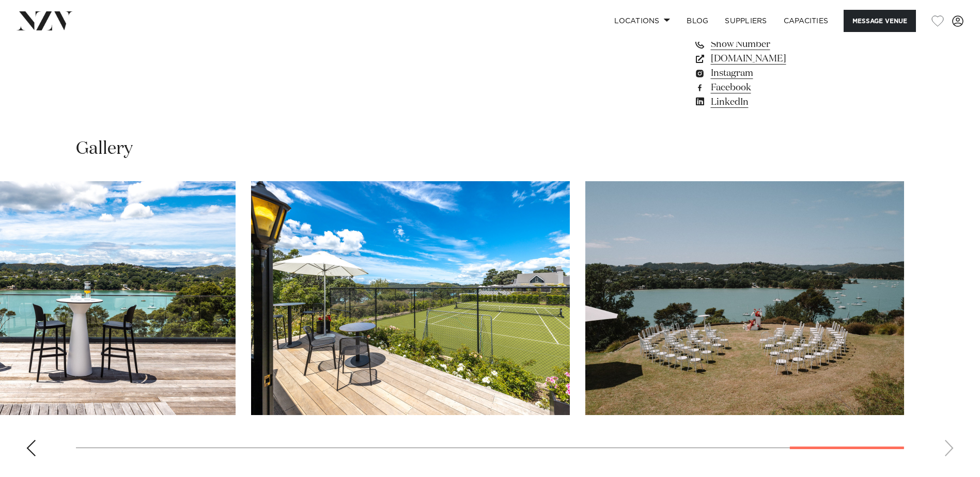 This screenshot has height=477, width=980. Describe the element at coordinates (778, 102) in the screenshot. I see `a: LinkedIn` at that location.